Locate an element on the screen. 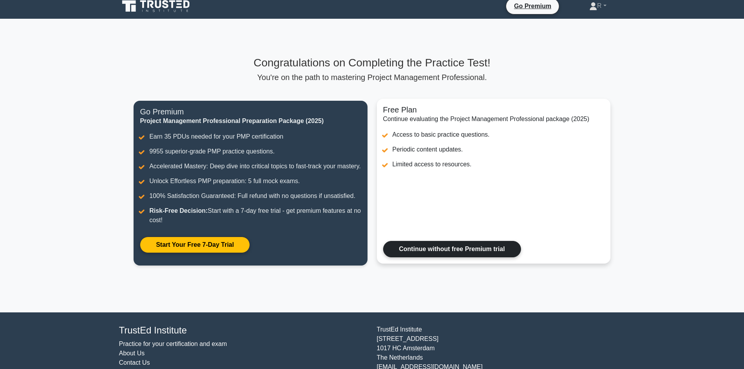 The image size is (744, 369). a: Start Your Free 7-Day Trial is located at coordinates (195, 245).